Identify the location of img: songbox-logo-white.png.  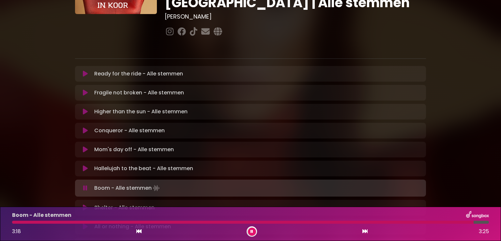
(478, 215).